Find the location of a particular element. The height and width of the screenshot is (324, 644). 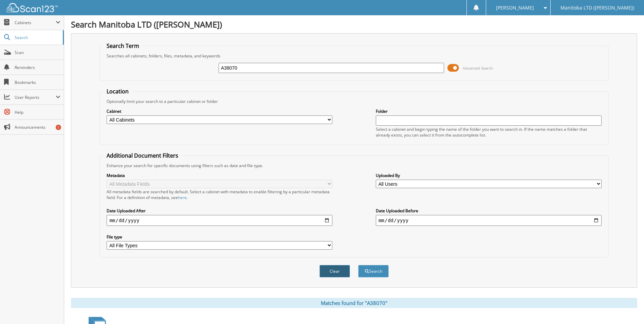

label: Cabinet is located at coordinates (219, 111).